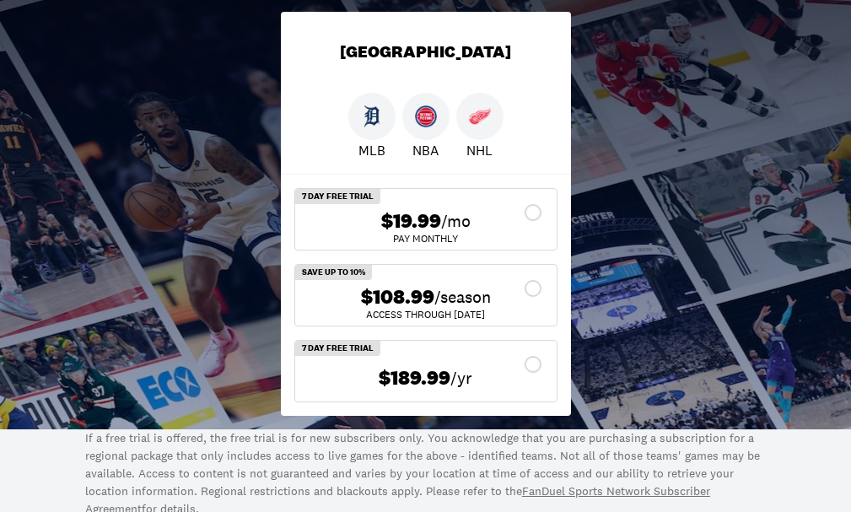 The image size is (851, 512). I want to click on span: /season, so click(462, 297).